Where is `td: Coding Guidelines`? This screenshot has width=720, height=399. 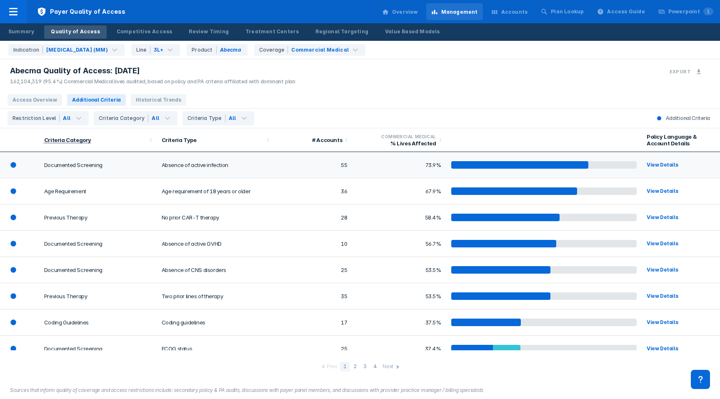
td: Coding Guidelines is located at coordinates (98, 322).